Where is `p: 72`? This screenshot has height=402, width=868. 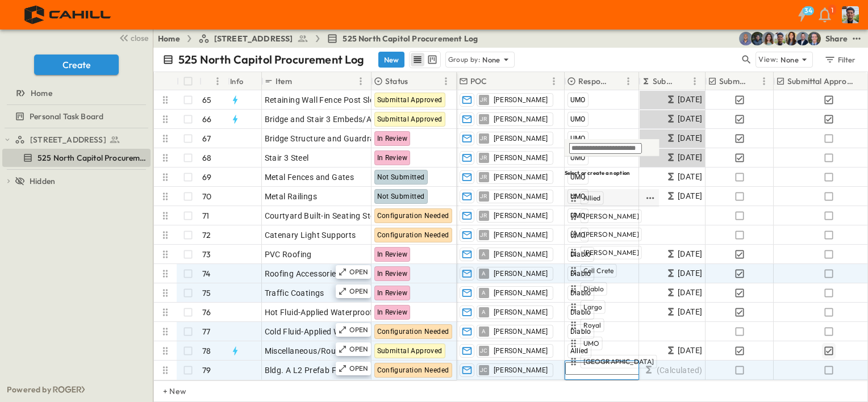 p: 72 is located at coordinates (206, 235).